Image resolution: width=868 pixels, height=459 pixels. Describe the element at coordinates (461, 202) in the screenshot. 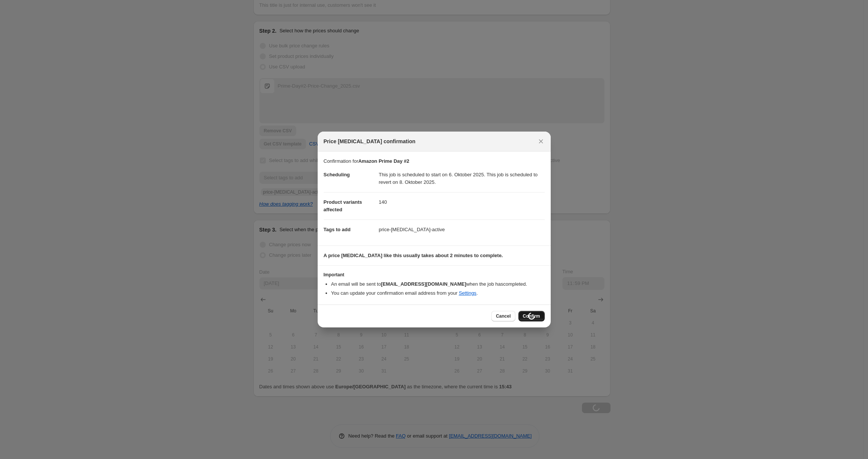

I see `dd: 140` at that location.